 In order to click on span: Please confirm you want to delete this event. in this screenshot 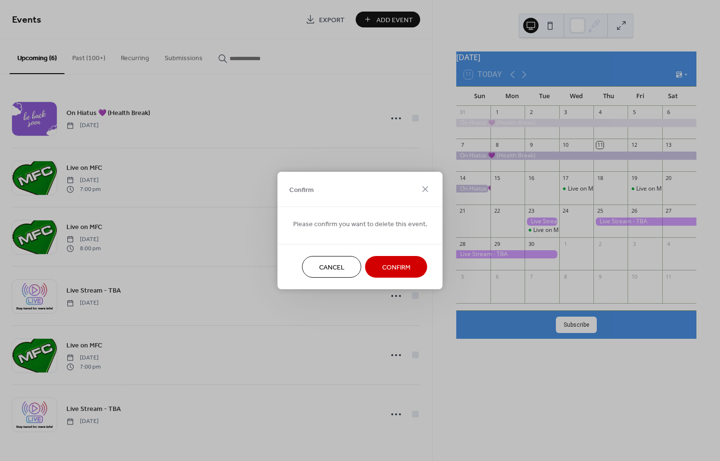, I will do `click(360, 224)`.